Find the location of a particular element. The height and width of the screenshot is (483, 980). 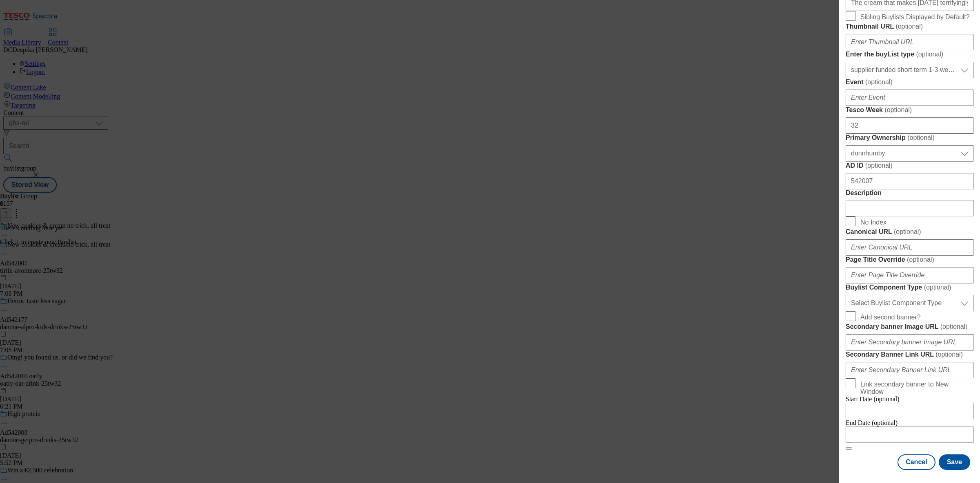

span: End Date (optional) is located at coordinates (872, 422).